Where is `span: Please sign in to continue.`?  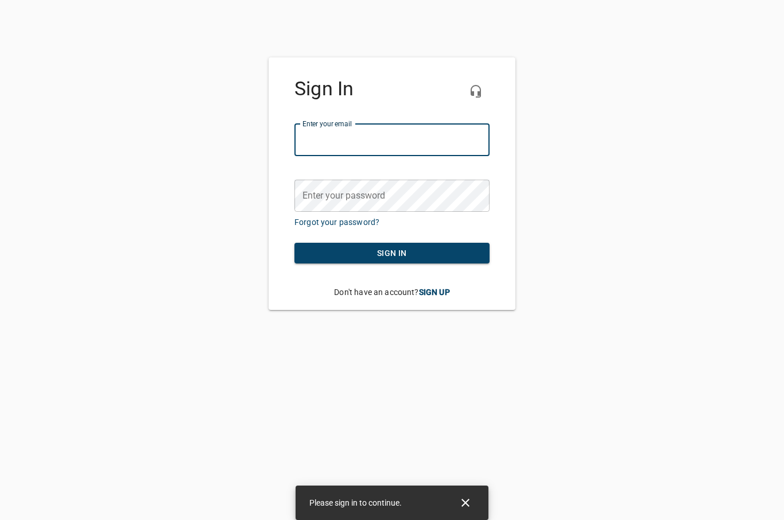
span: Please sign in to continue. is located at coordinates (355, 503).